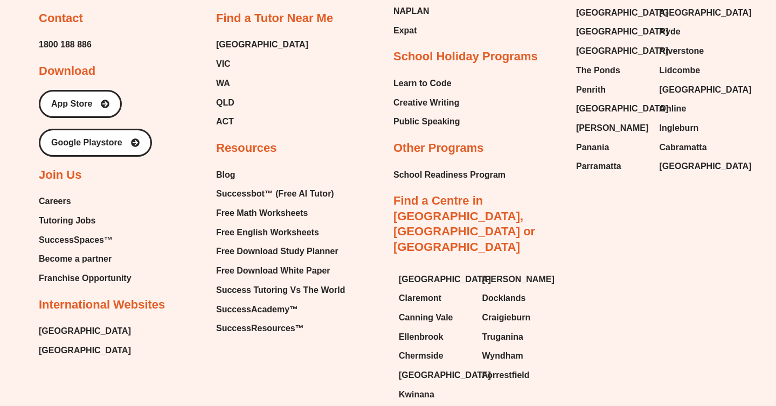  I want to click on h2: Join Us, so click(60, 175).